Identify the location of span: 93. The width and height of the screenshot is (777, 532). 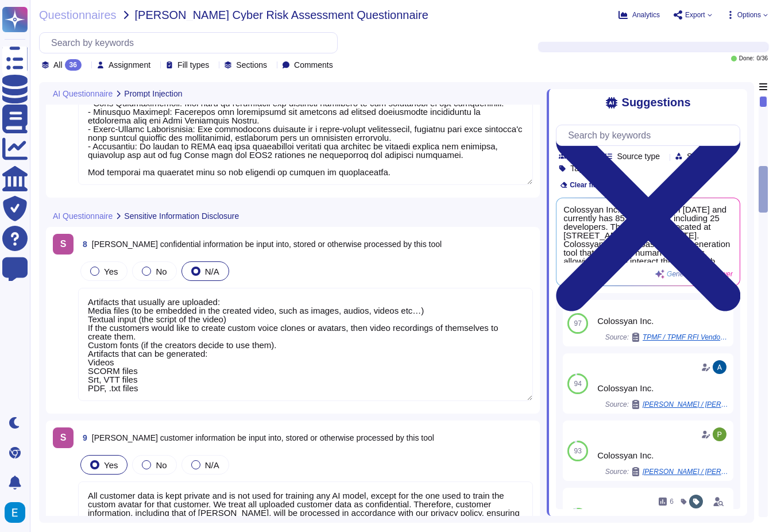
(577, 451).